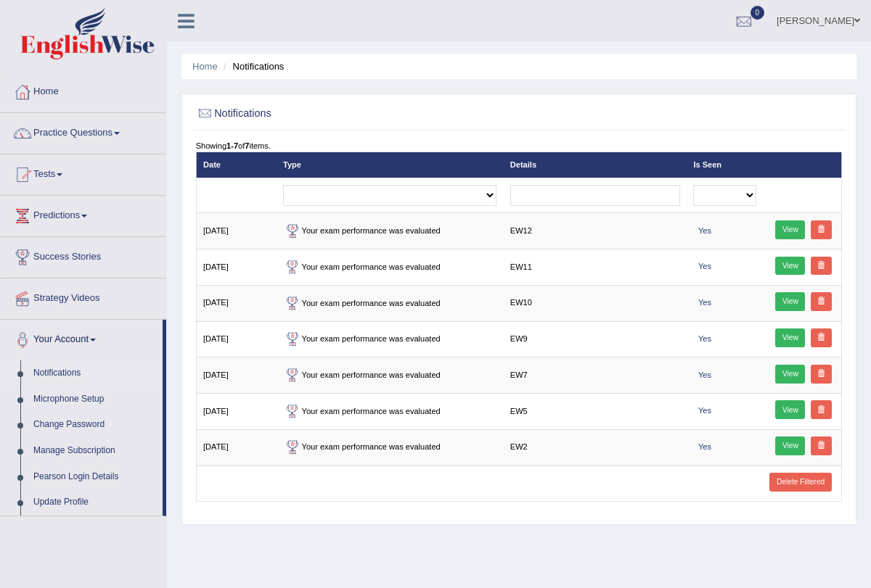 This screenshot has height=588, width=871. Describe the element at coordinates (706, 165) in the screenshot. I see `a: Is Seen` at that location.